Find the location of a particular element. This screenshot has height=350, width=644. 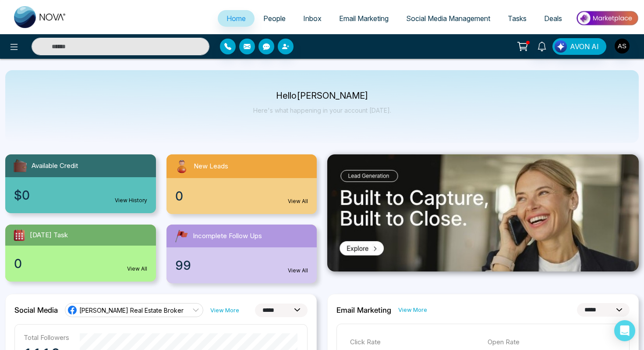

span: New Leads is located at coordinates (211, 166).